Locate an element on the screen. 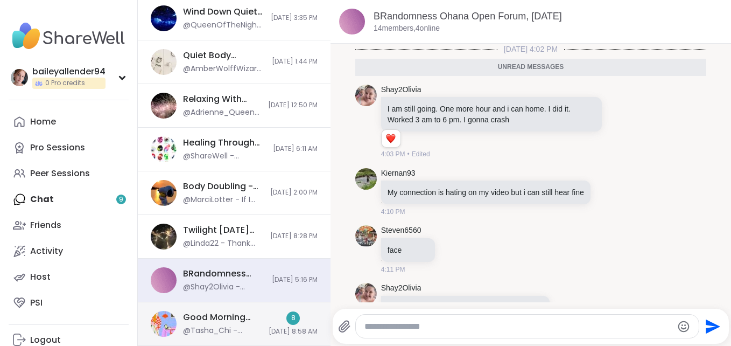  div: @Shay2Olivia - Gonna get going gonna drive home and take shower and get ready for my next group. ... is located at coordinates (224, 287).